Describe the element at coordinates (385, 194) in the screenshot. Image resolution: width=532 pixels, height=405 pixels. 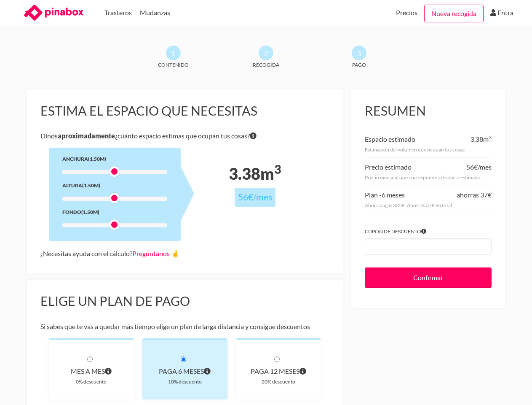
I see `div: Plan -` at that location.